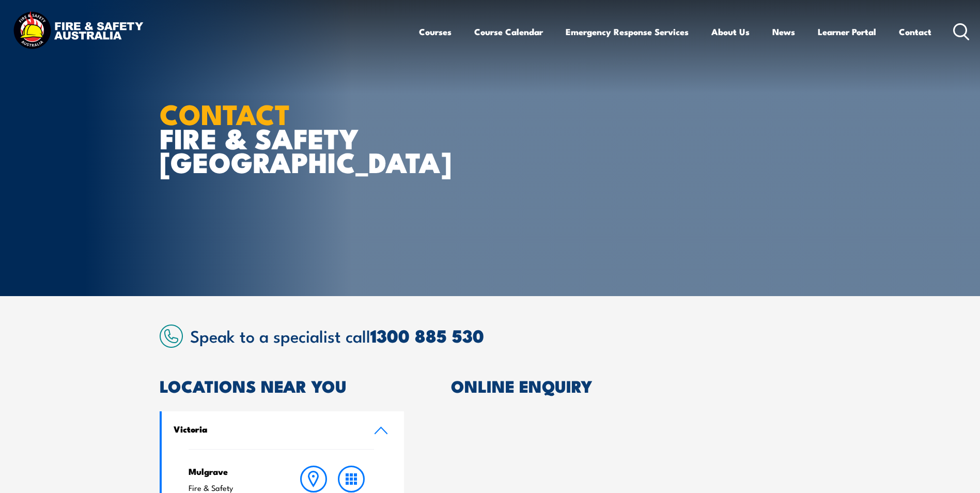 Image resolution: width=980 pixels, height=493 pixels. Describe the element at coordinates (847, 32) in the screenshot. I see `a: Learner Portal` at that location.